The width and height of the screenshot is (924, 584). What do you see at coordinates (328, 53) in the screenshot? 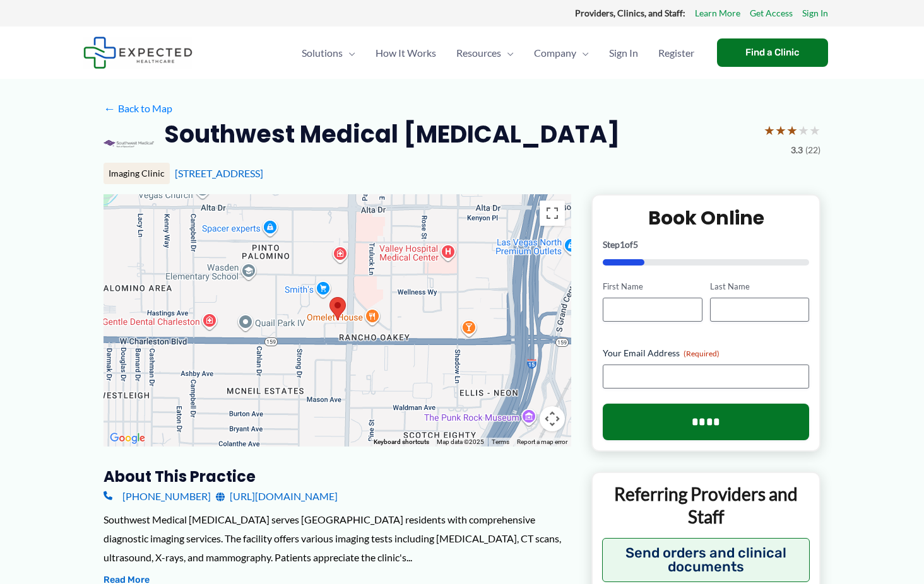
I see `a: SolutionsMenu Toggle` at bounding box center [328, 53].